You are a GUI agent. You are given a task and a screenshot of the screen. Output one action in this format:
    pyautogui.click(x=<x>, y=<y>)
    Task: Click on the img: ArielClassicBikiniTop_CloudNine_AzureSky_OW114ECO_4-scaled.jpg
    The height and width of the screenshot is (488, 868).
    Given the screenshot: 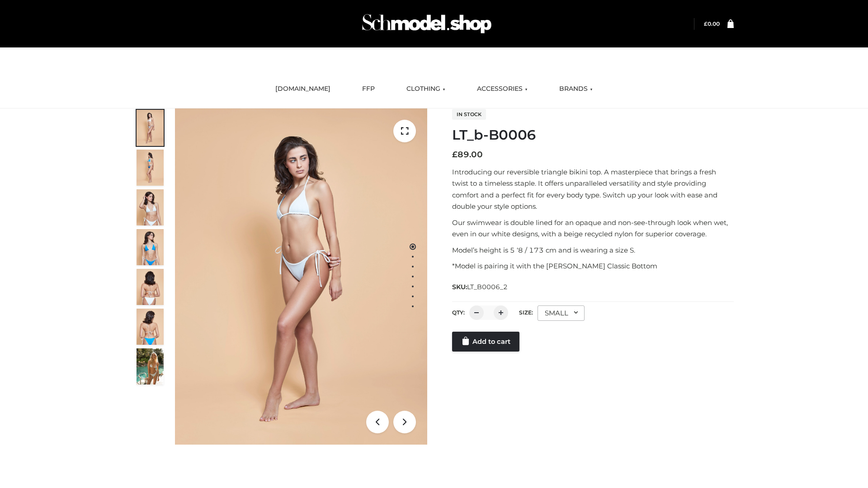 What is the action you would take?
    pyautogui.click(x=150, y=247)
    